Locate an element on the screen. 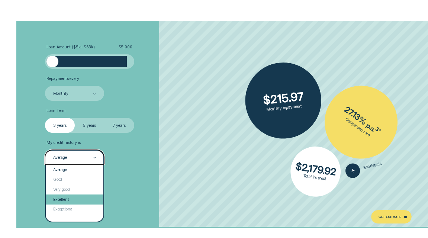 The image size is (428, 238). a: Get Estimate is located at coordinates (392, 217).